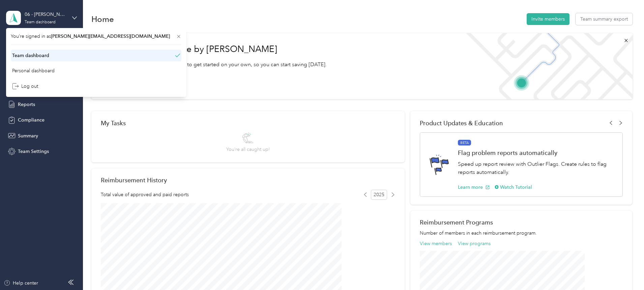 The width and height of the screenshot is (644, 290). I want to click on img: Welcome to everlance, so click(546, 66).